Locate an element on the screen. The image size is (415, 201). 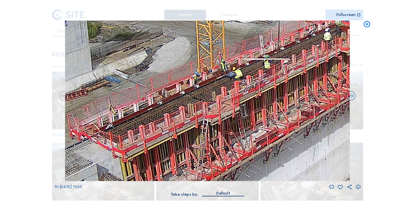
div: Fullscreen is located at coordinates (346, 15).